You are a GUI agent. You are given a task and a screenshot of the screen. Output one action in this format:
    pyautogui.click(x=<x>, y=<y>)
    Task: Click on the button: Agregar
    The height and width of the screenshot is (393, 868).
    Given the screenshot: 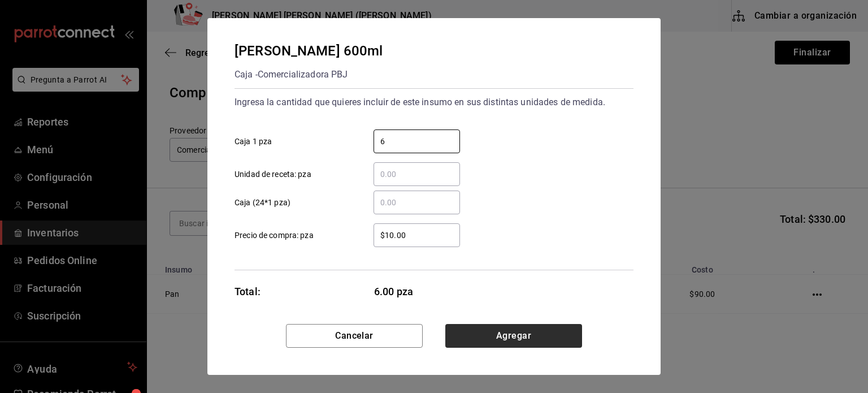 What is the action you would take?
    pyautogui.click(x=513, y=336)
    